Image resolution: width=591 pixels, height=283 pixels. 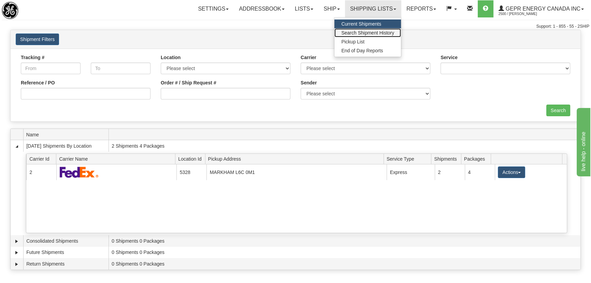 I want to click on span: GEPR Energy Canada Inc, so click(x=542, y=9).